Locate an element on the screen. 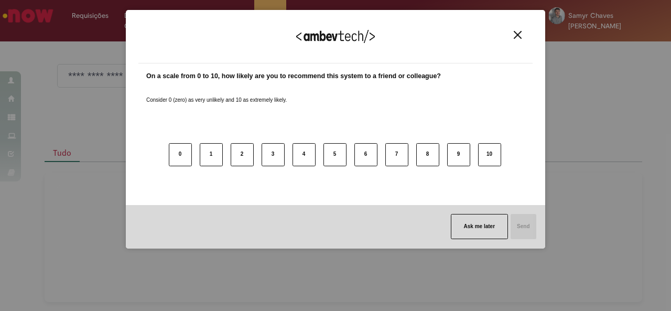 The height and width of the screenshot is (311, 671). label: Consider 0 (zero) as very unlikely and 10 as extremely likely. is located at coordinates (217, 94).